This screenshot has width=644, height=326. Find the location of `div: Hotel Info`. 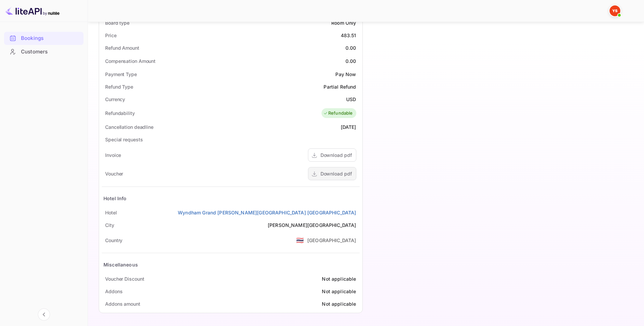

div: Hotel Info is located at coordinates (115, 198).